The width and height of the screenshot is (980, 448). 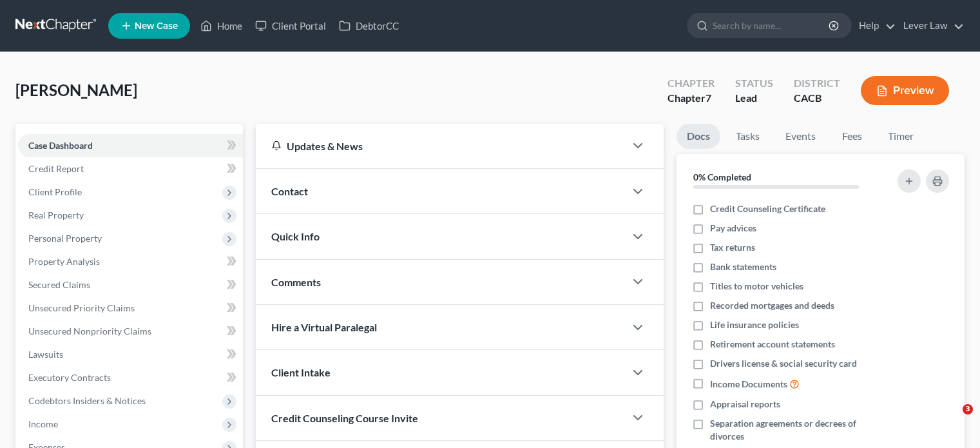 What do you see at coordinates (301, 372) in the screenshot?
I see `span: Client Intake` at bounding box center [301, 372].